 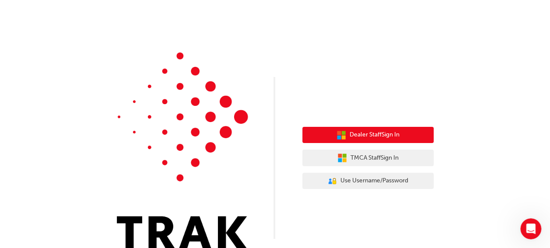 What do you see at coordinates (374, 181) in the screenshot?
I see `span: Use Username/Password` at bounding box center [374, 181].